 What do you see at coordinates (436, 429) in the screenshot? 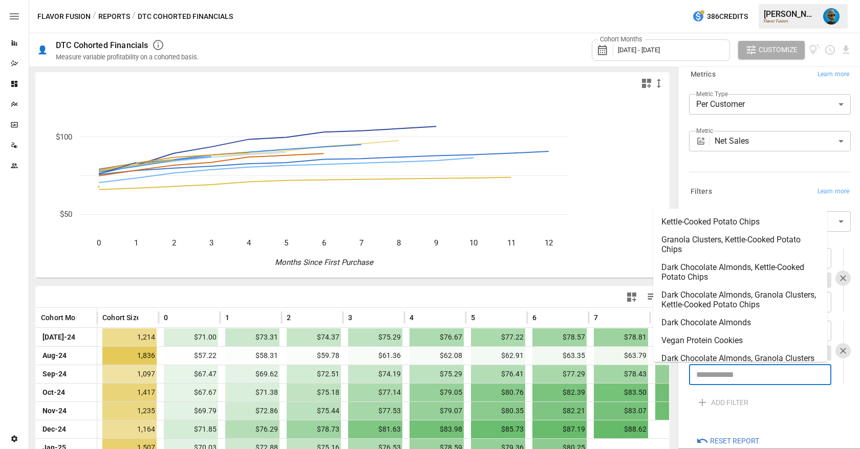
I see `span: $83.98` at bounding box center [436, 429].